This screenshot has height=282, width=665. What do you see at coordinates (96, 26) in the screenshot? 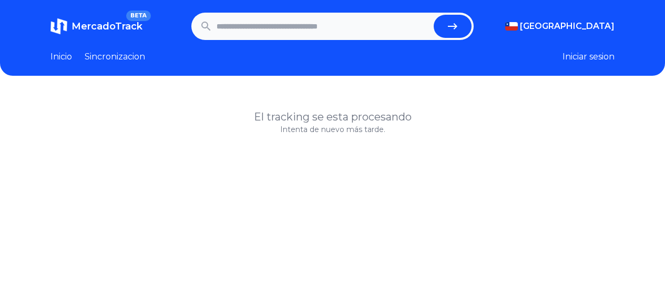
I see `a: MercadoTrackBETA` at bounding box center [96, 26].